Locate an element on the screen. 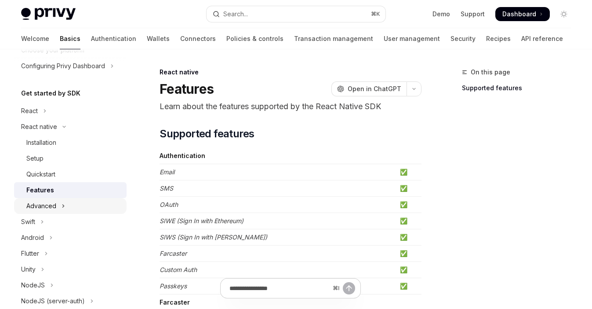  button: Toggle Advanced section is located at coordinates (70, 206).